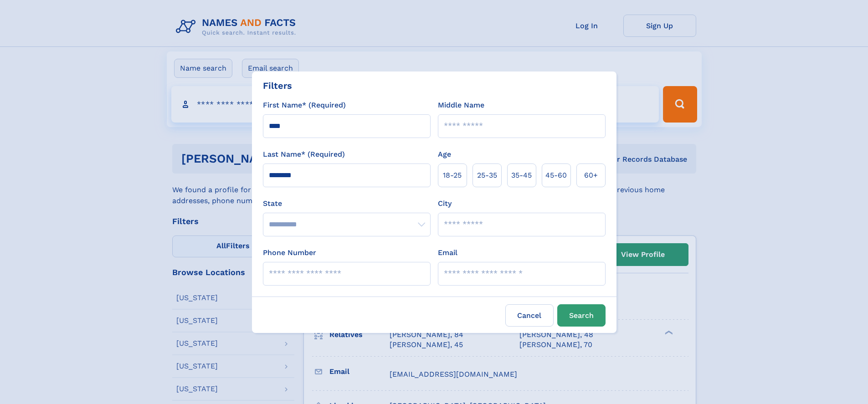 This screenshot has width=868, height=404. Describe the element at coordinates (278, 85) in the screenshot. I see `div: Filters` at that location.